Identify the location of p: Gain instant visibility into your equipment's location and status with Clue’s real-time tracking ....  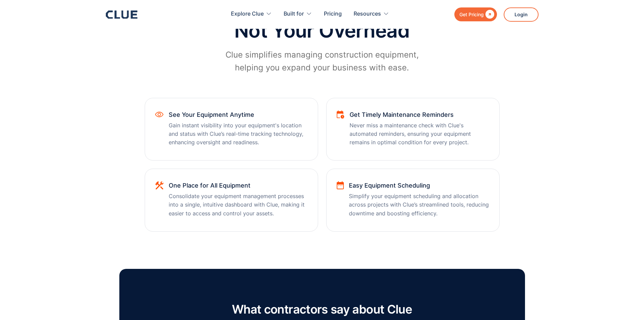
(238, 134).